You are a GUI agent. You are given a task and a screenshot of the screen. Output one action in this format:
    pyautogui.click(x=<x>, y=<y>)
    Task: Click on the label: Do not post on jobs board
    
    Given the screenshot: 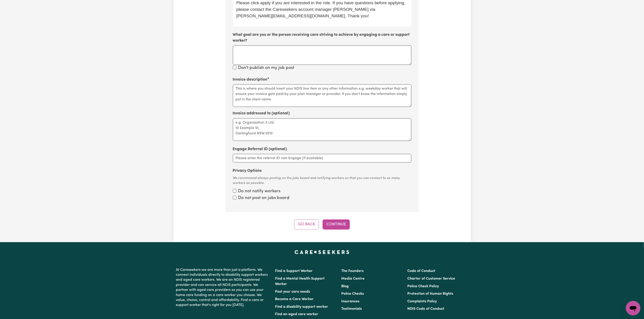 What is the action you would take?
    pyautogui.click(x=264, y=198)
    